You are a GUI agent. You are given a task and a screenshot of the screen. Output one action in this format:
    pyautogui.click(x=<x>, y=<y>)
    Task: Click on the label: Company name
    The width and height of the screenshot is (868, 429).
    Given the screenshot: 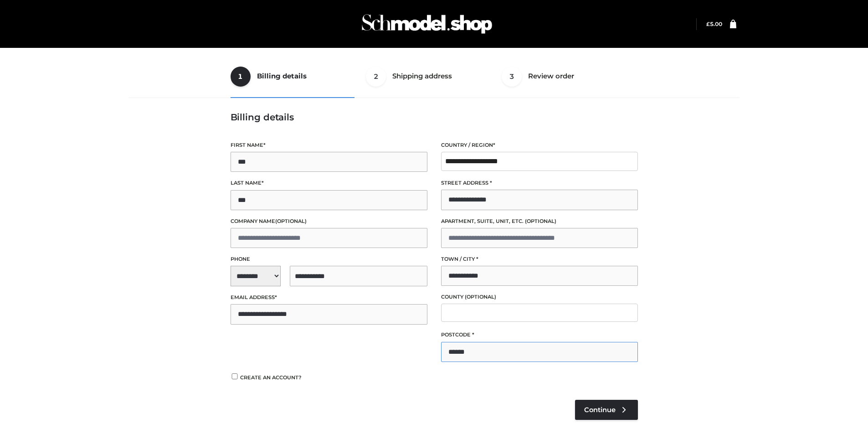 What is the action you would take?
    pyautogui.click(x=329, y=221)
    